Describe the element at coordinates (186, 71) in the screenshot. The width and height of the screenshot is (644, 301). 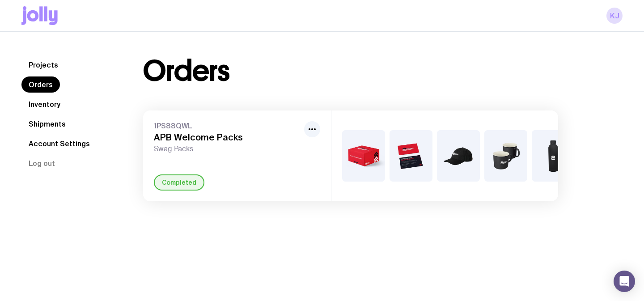
I see `h1: Orders` at that location.